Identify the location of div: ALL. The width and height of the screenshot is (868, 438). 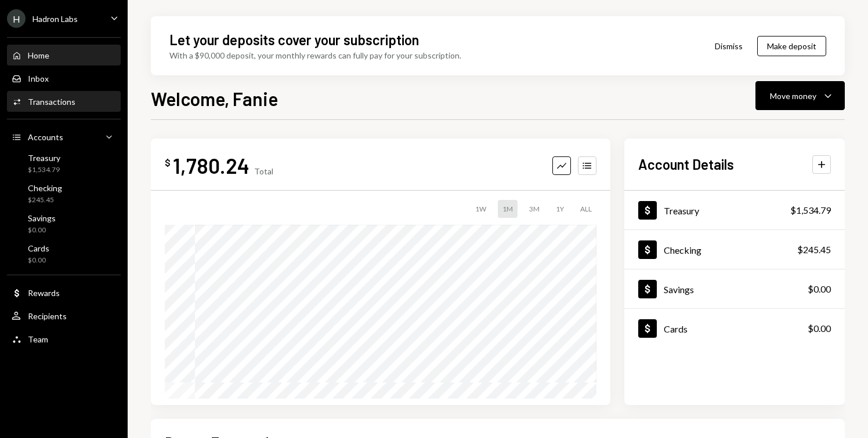
(586, 209).